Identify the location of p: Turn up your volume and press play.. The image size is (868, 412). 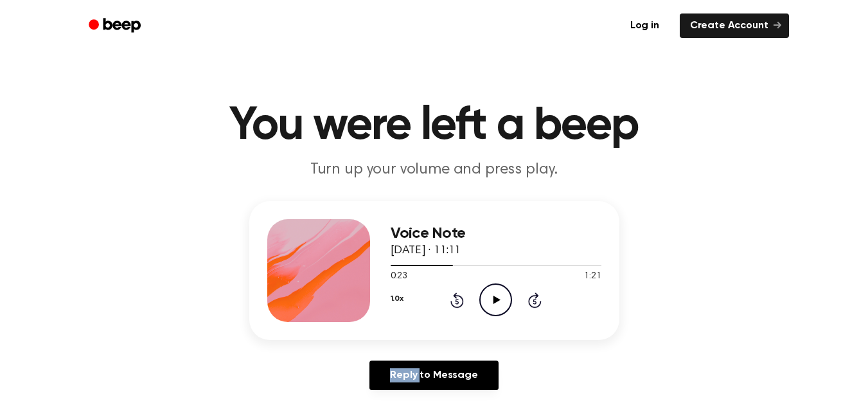
(435, 170).